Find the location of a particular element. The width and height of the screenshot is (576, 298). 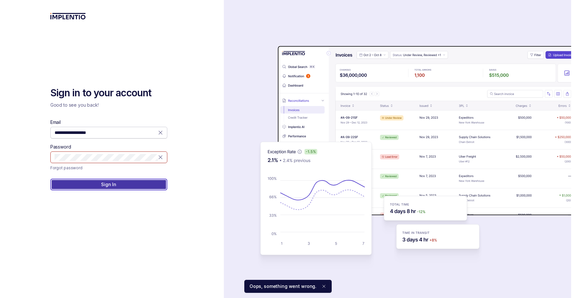

label: Password is located at coordinates (61, 147).